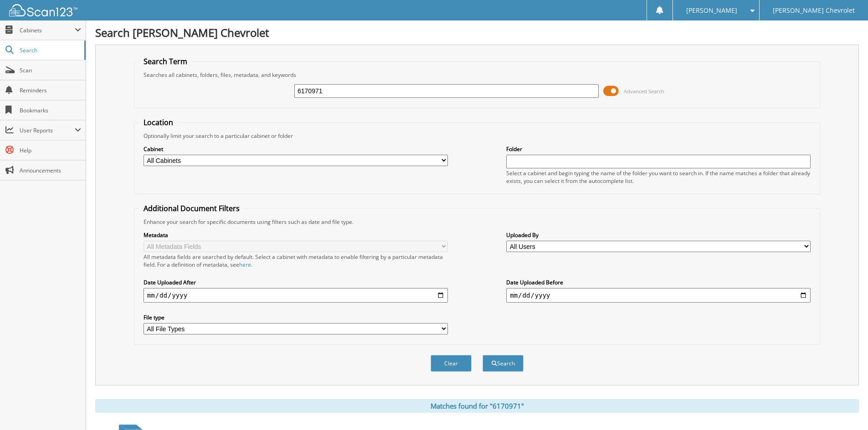 The height and width of the screenshot is (430, 868). What do you see at coordinates (644, 91) in the screenshot?
I see `span: Advanced Search` at bounding box center [644, 91].